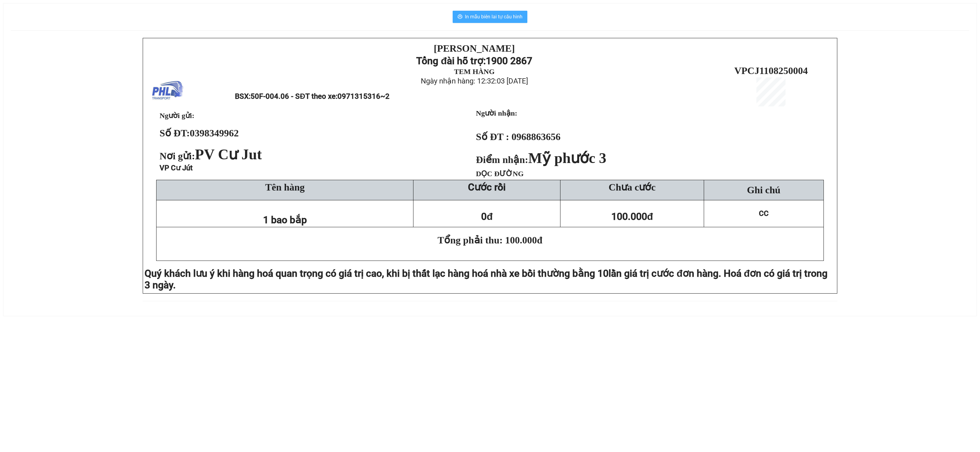  Describe the element at coordinates (490, 17) in the screenshot. I see `button: printerIn mẫu biên lai tự cấu hình` at that location.